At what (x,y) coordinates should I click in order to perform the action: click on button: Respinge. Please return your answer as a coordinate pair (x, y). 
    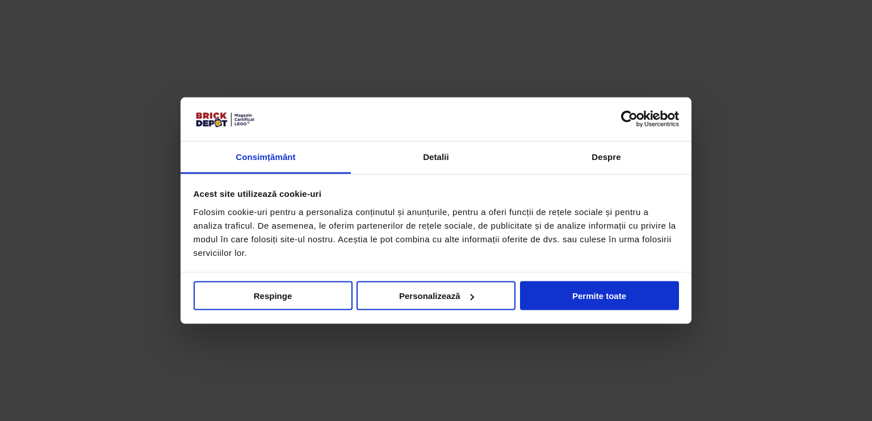
    Looking at the image, I should click on (273, 296).